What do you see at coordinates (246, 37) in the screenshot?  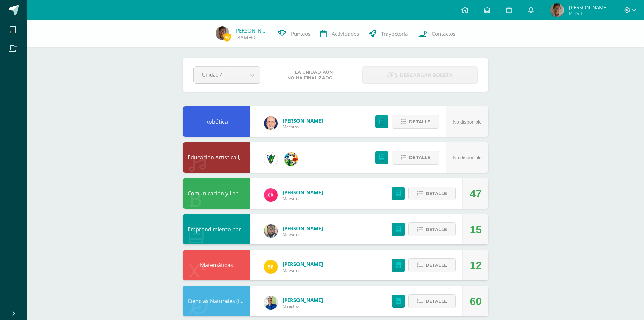 I see `a: 18AMH01` at bounding box center [246, 37].